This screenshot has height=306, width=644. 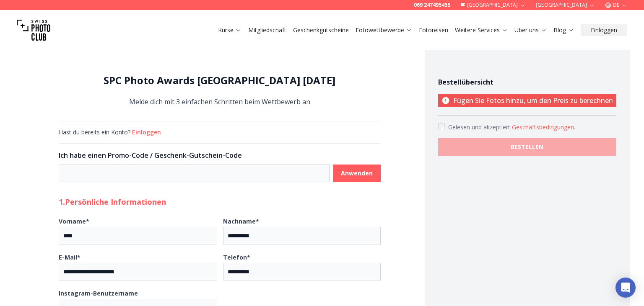 What do you see at coordinates (432, 5) in the screenshot?
I see `a: 069 247495455` at bounding box center [432, 5].